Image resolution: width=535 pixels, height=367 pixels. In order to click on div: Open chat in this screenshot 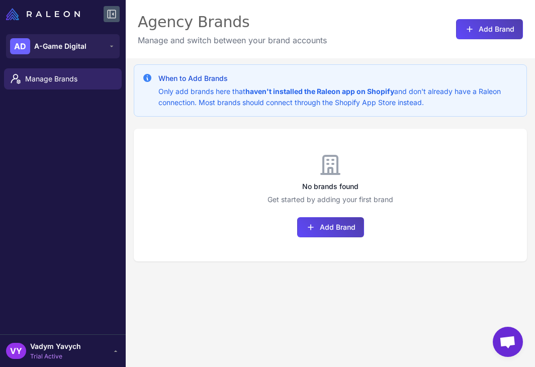, I will do `click(508, 342)`.